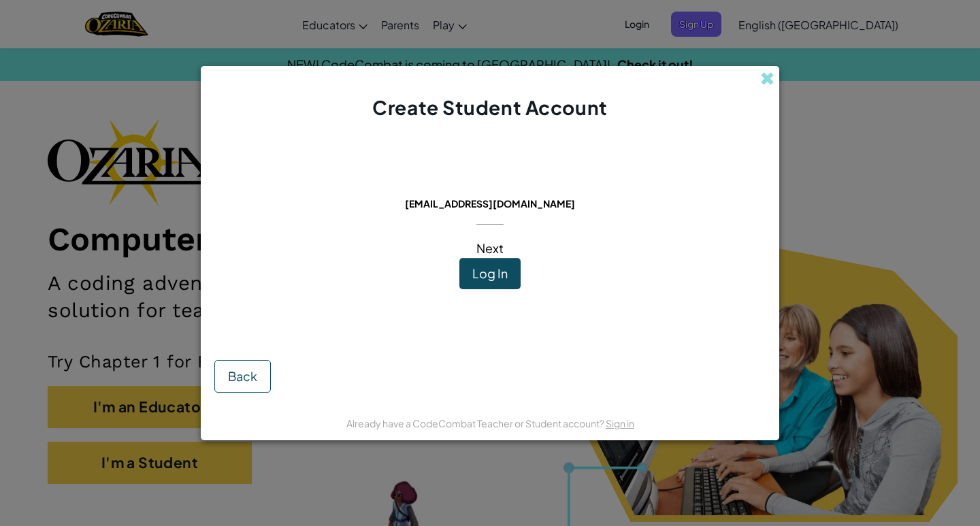 Image resolution: width=980 pixels, height=526 pixels. What do you see at coordinates (490, 273) in the screenshot?
I see `button: Log In` at bounding box center [490, 273].